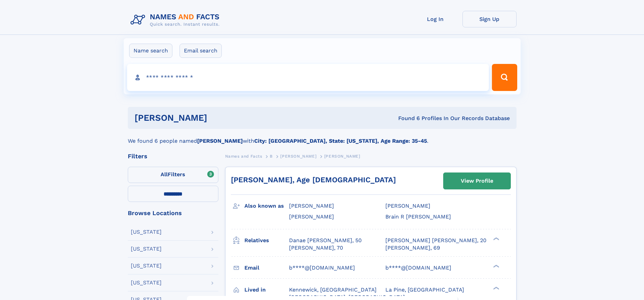 The width and height of the screenshot is (644, 300). Describe the element at coordinates (436, 19) in the screenshot. I see `a: Log In` at that location.